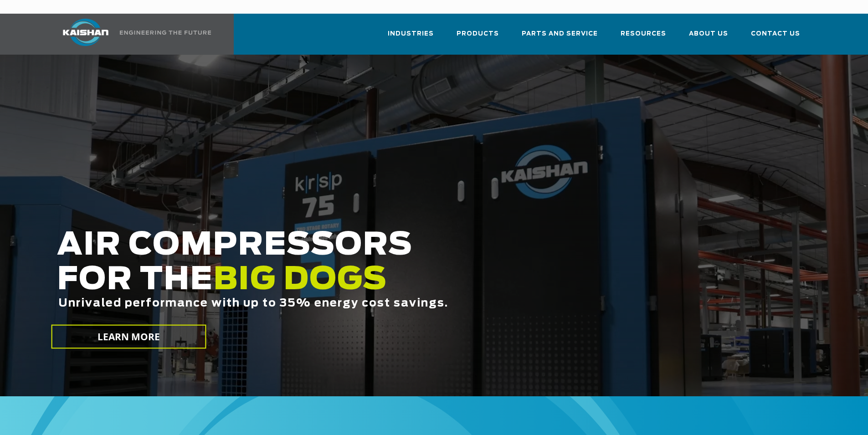  I want to click on a: LEARN MORE, so click(129, 336).